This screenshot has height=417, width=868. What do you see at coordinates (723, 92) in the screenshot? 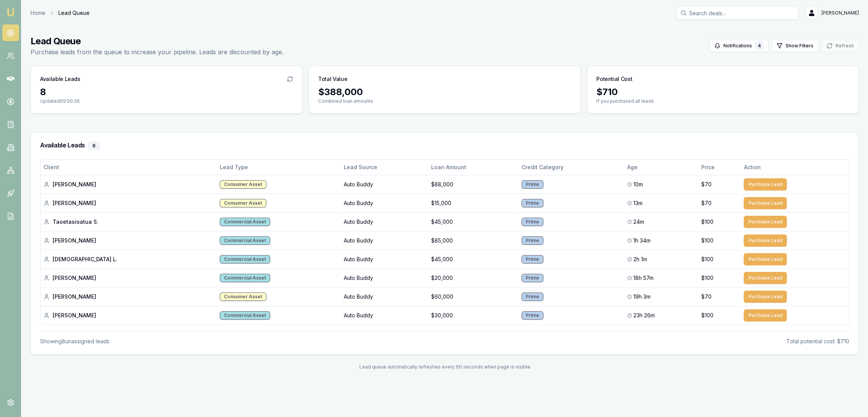
I see `div: $ 710` at bounding box center [723, 92].